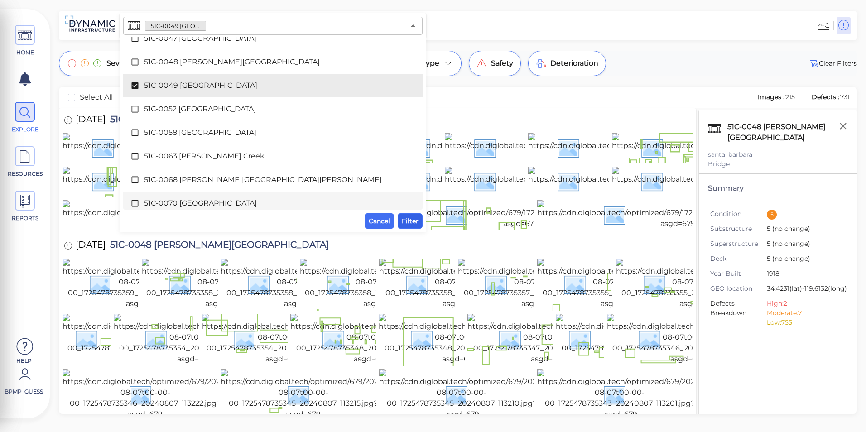 This screenshot has height=432, width=866. I want to click on button: Clear Fliters, so click(832, 63).